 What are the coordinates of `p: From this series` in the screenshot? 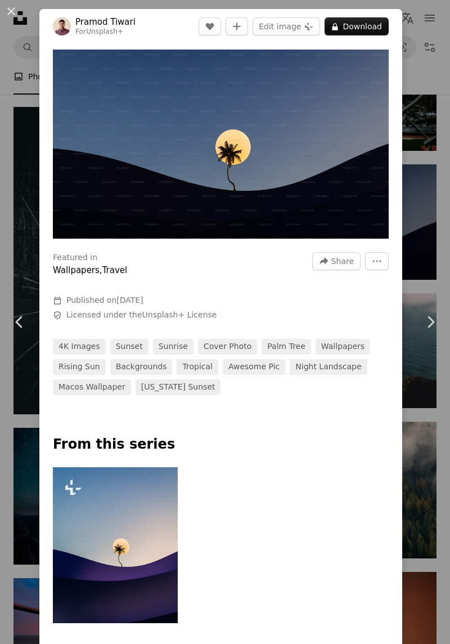 It's located at (221, 445).